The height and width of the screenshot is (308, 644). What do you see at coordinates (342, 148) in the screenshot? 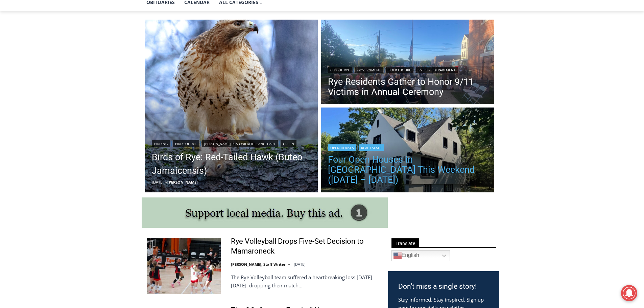
I see `a: Open Houses` at bounding box center [342, 148].